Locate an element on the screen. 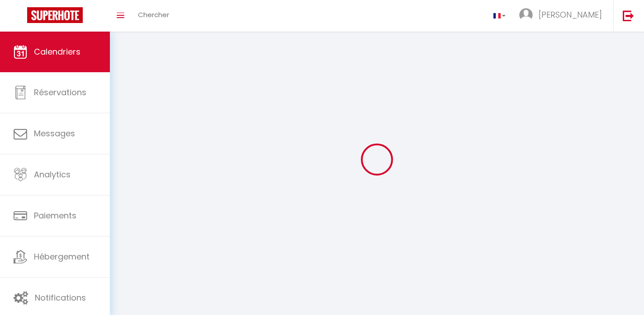 The width and height of the screenshot is (644, 315). span: Calendriers is located at coordinates (57, 52).